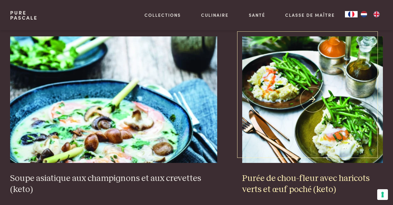 This screenshot has height=205, width=393. What do you see at coordinates (377, 14) in the screenshot?
I see `a: EN` at bounding box center [377, 14].